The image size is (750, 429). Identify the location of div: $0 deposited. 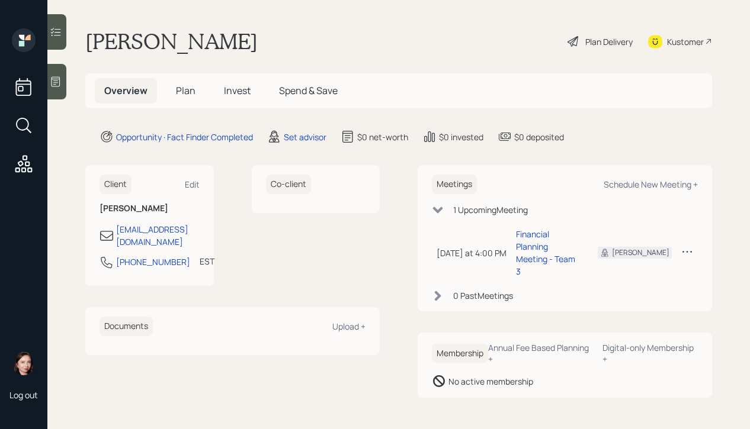
(539, 137).